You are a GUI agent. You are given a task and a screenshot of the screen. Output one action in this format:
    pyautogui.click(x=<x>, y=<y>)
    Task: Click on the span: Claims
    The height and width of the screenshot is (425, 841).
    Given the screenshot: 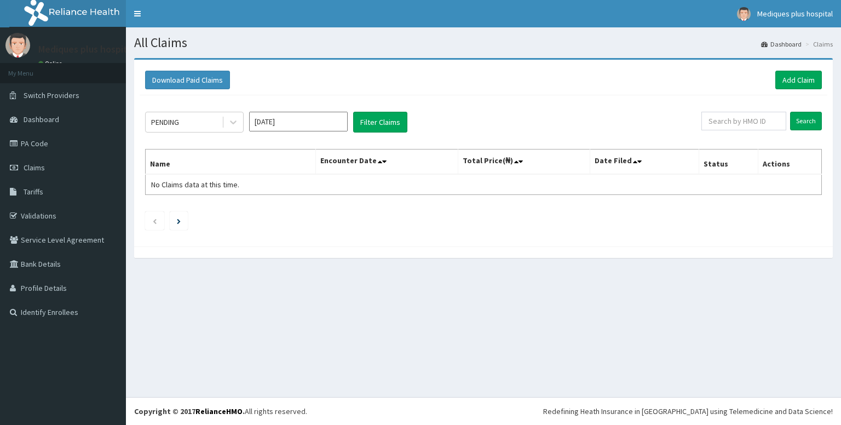 What is the action you would take?
    pyautogui.click(x=34, y=167)
    